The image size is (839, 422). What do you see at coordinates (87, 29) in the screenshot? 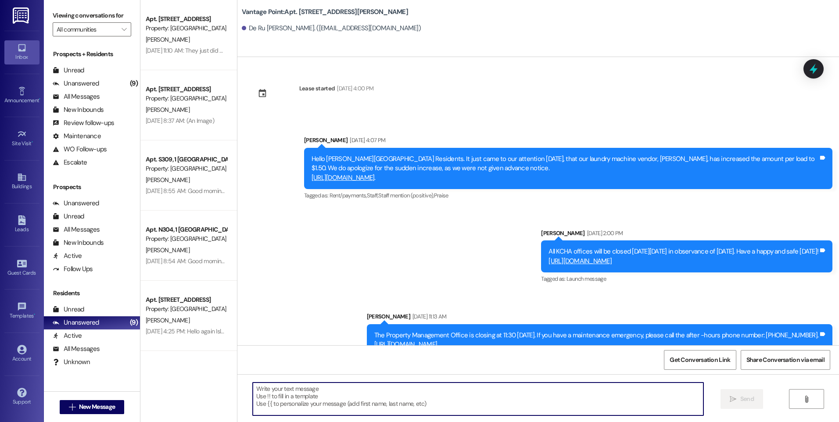
I see `input: All communities` at bounding box center [87, 29].